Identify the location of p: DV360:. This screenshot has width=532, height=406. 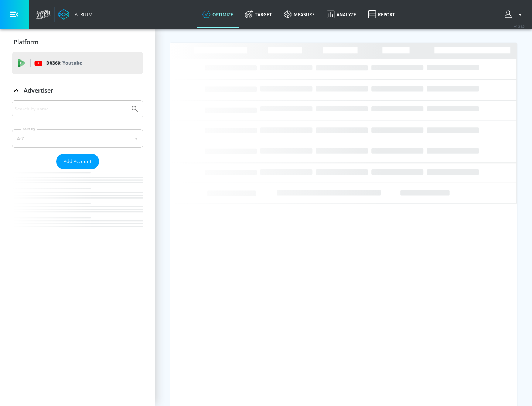
(64, 63).